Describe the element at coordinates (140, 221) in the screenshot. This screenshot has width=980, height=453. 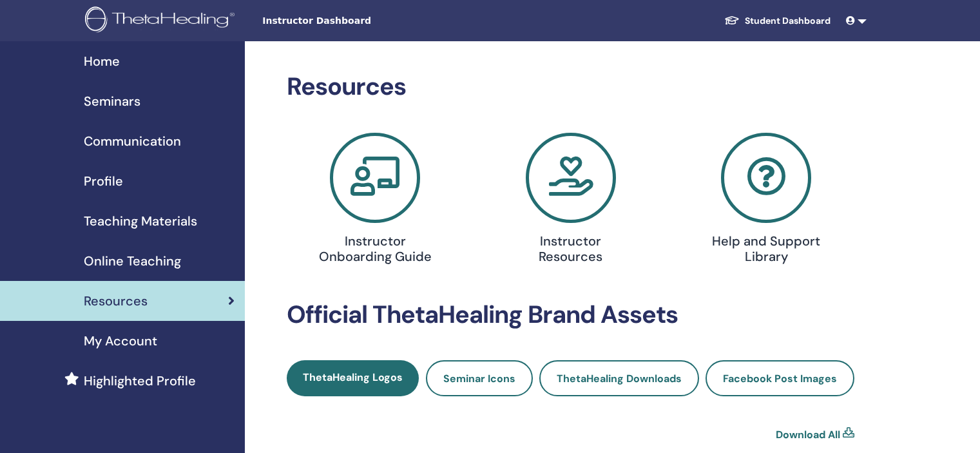
I see `span: Teaching Materials` at that location.